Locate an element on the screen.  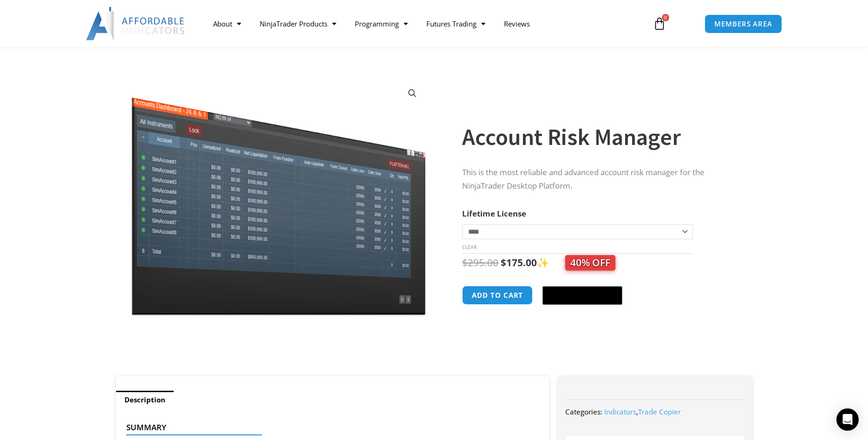
bdi: 295.00 is located at coordinates (480, 263).